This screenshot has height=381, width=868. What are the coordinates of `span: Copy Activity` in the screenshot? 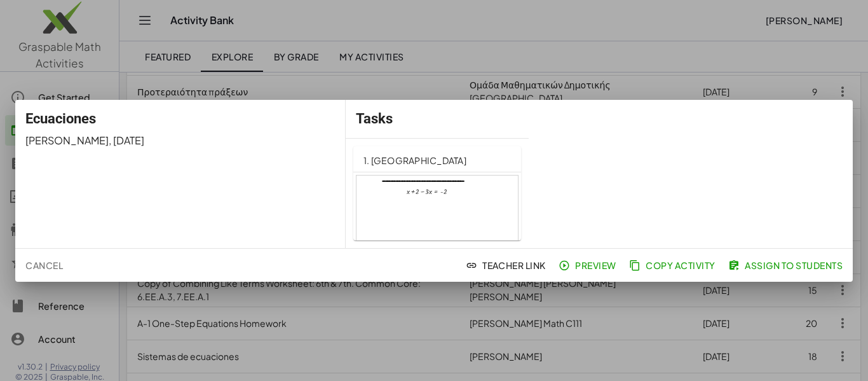 It's located at (674, 265).